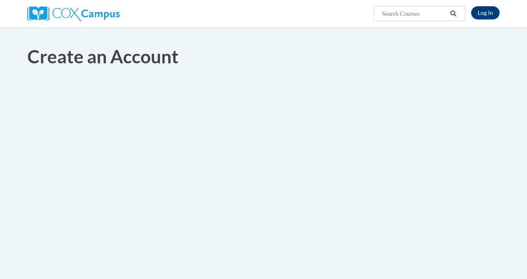 This screenshot has height=279, width=527. What do you see at coordinates (414, 14) in the screenshot?
I see `input: Search Courses` at bounding box center [414, 14].